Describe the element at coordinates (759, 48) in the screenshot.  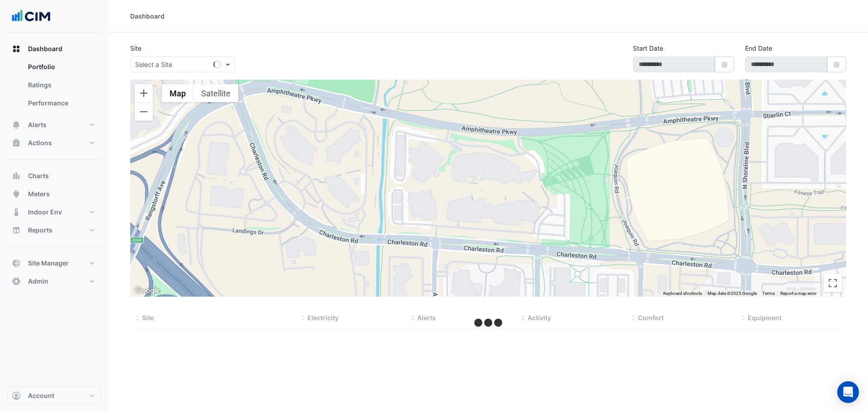
I see `label: End Date` at that location.